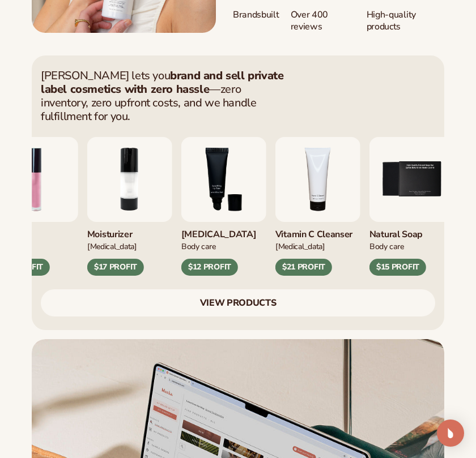 The width and height of the screenshot is (476, 458). What do you see at coordinates (130, 231) in the screenshot?
I see `div: Moisturizer` at bounding box center [130, 231].